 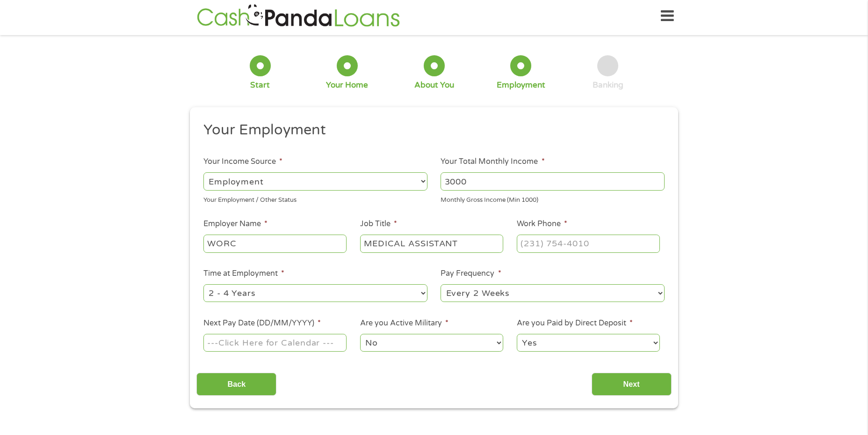 I want to click on img: GetLoanNow Logo, so click(x=298, y=16).